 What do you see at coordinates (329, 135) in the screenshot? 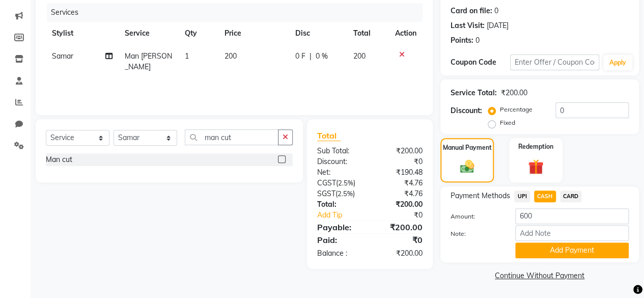
I see `span: Total` at bounding box center [329, 135].